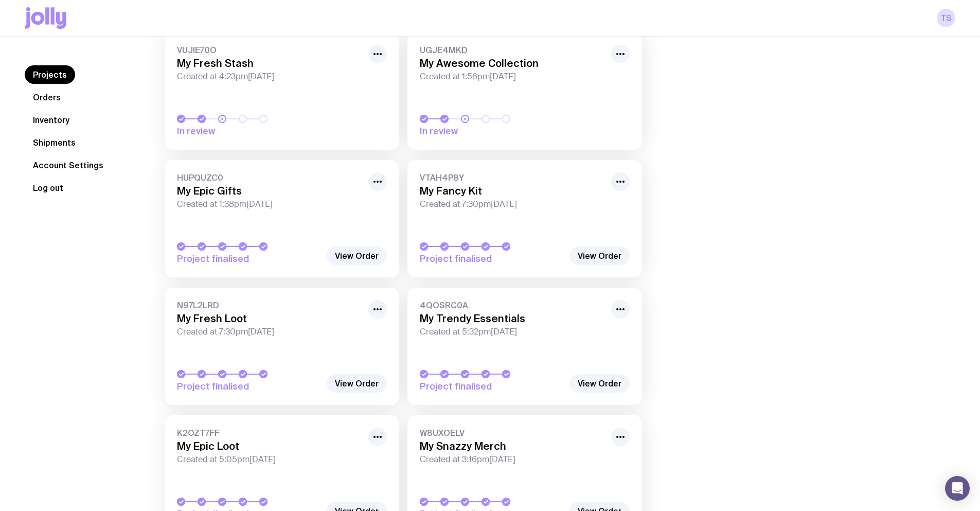 The image size is (980, 511). Describe the element at coordinates (68, 165) in the screenshot. I see `a: Account Settings` at that location.